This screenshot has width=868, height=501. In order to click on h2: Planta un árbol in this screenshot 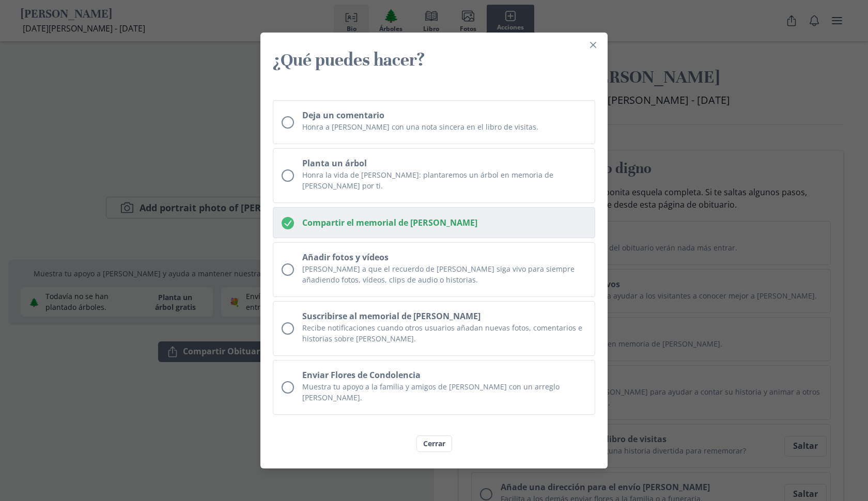, I will do `click(445, 163)`.